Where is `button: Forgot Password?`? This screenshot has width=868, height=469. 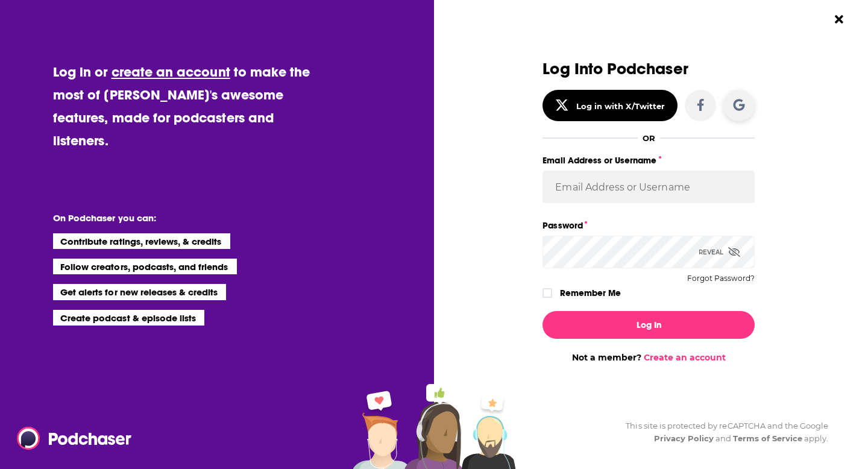 button: Forgot Password? is located at coordinates (721, 279).